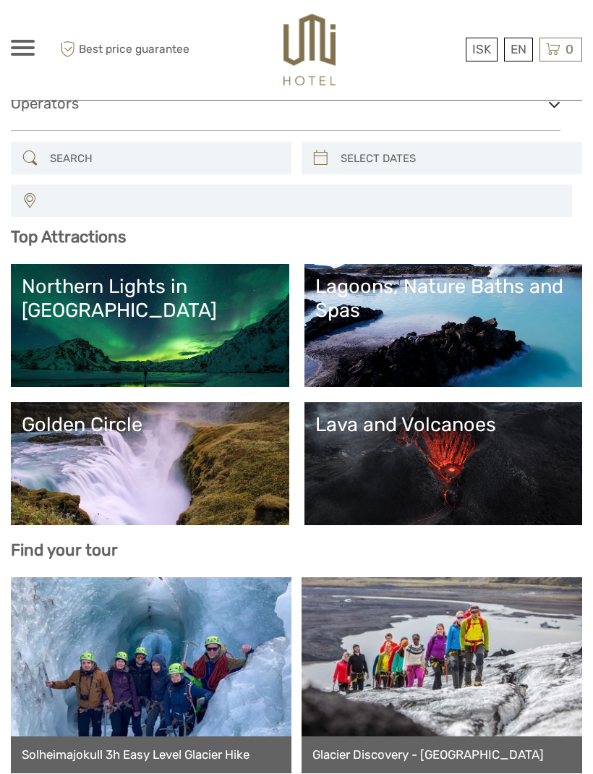 The image size is (593, 774). Describe the element at coordinates (150, 464) in the screenshot. I see `a: Golden Circle` at that location.